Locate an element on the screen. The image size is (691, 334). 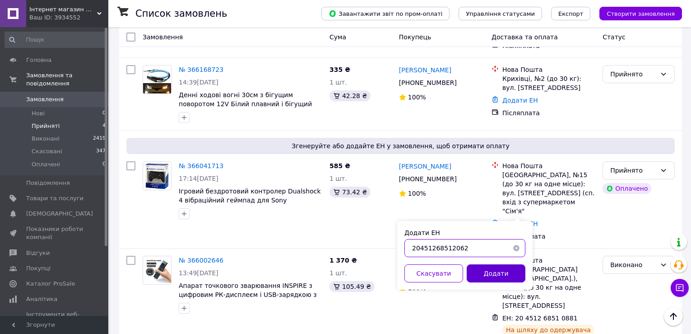
span: Покупці is located at coordinates (38, 268).